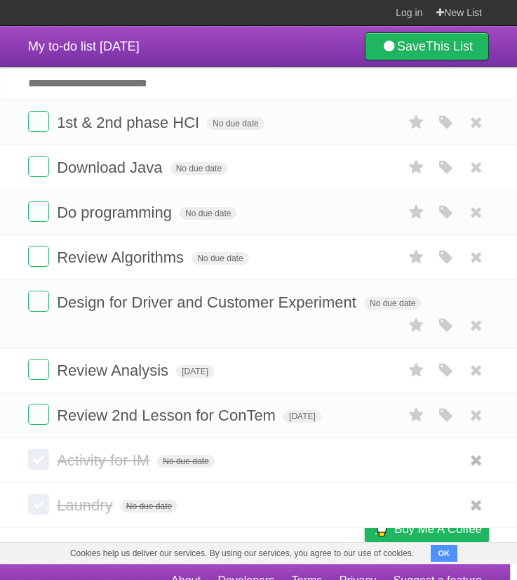 The image size is (517, 580). What do you see at coordinates (444, 553) in the screenshot?
I see `button: OK` at bounding box center [444, 553].